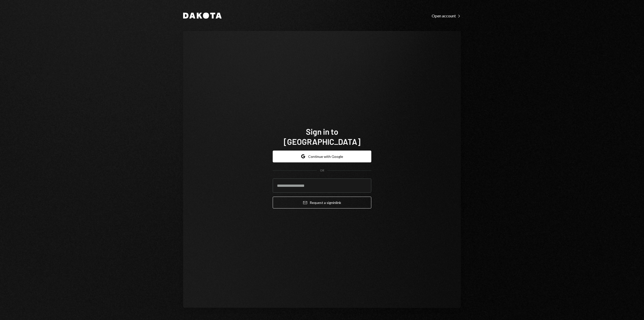 This screenshot has width=644, height=320. I want to click on a: Open account, so click(446, 16).